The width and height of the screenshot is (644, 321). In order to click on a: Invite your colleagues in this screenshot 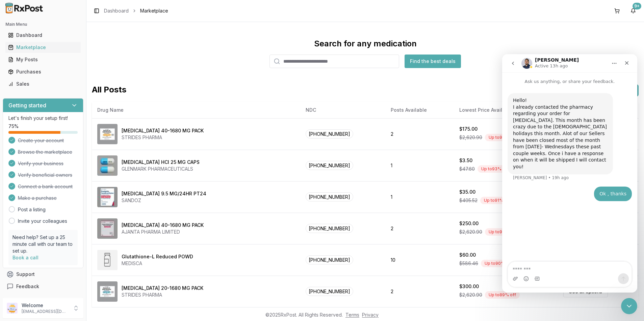, I will do `click(43, 221)`.